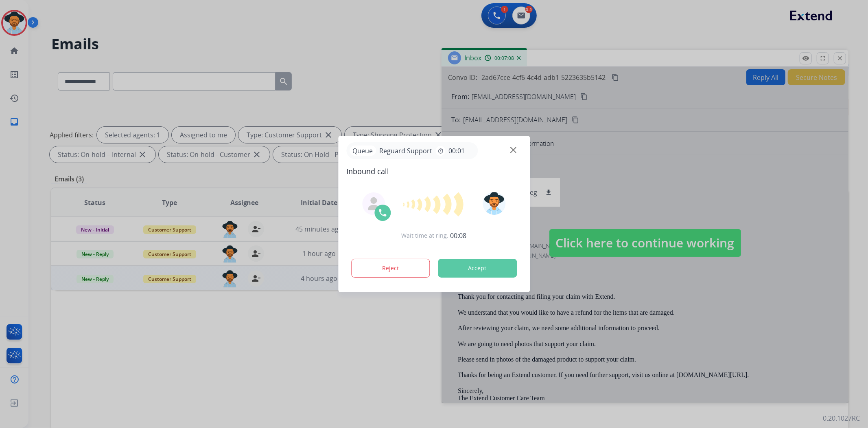 This screenshot has width=868, height=428. I want to click on button: Accept, so click(477, 268).